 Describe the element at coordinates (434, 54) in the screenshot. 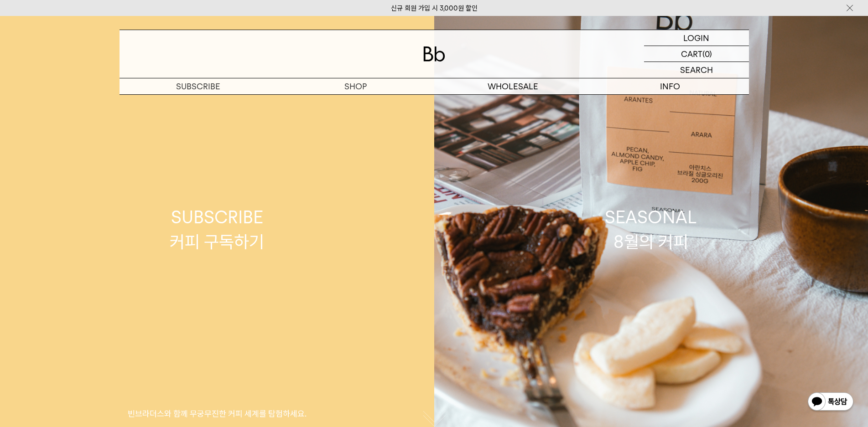

I see `img: 로고` at that location.